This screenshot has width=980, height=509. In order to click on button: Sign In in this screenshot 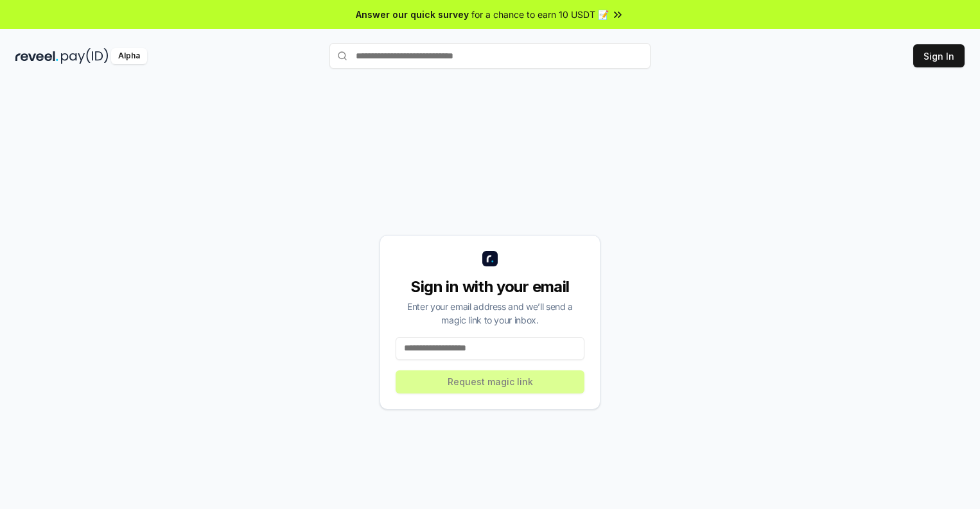, I will do `click(939, 56)`.